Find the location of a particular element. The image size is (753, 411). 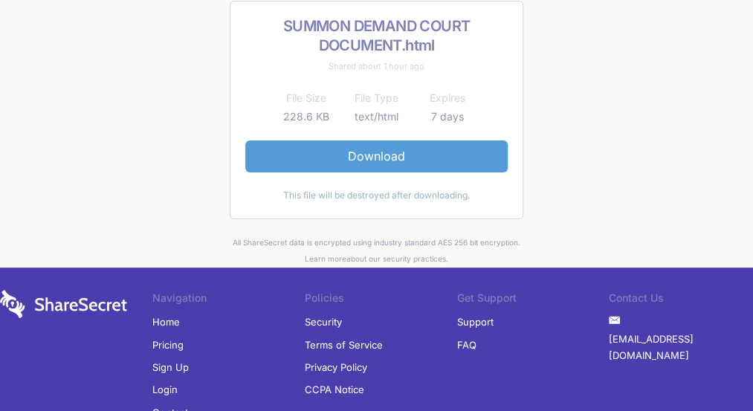

a: Privacy Policy is located at coordinates (336, 367).